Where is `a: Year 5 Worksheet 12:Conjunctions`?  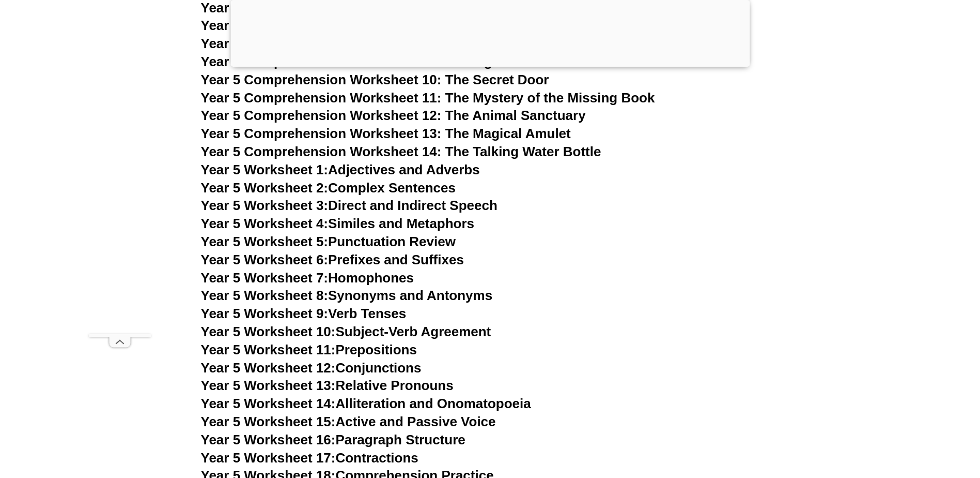
a: Year 5 Worksheet 12:Conjunctions is located at coordinates (311, 367).